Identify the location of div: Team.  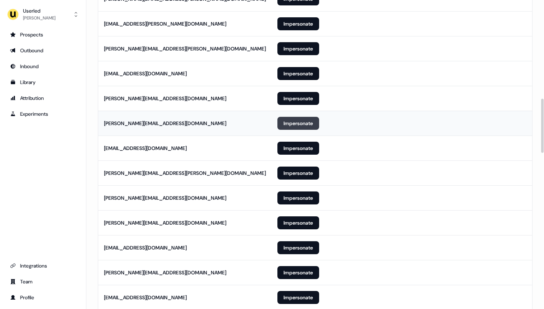
(43, 281).